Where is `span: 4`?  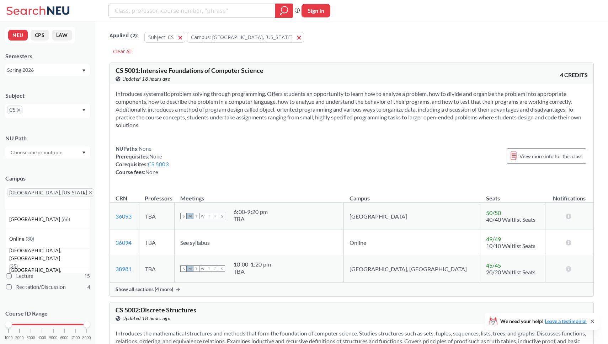
span: 4 is located at coordinates (89, 287).